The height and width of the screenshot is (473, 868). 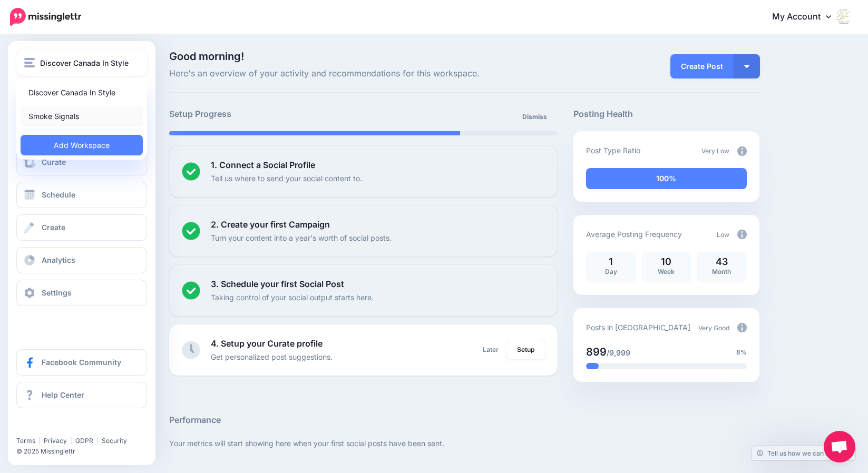 I want to click on a: Settings, so click(x=82, y=293).